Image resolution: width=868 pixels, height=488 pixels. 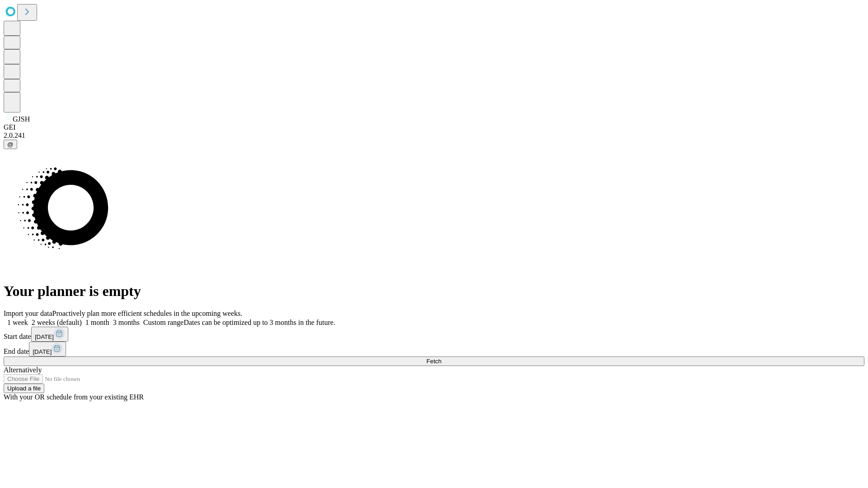 What do you see at coordinates (434, 291) in the screenshot?
I see `h1: Your planner is empty` at bounding box center [434, 291].